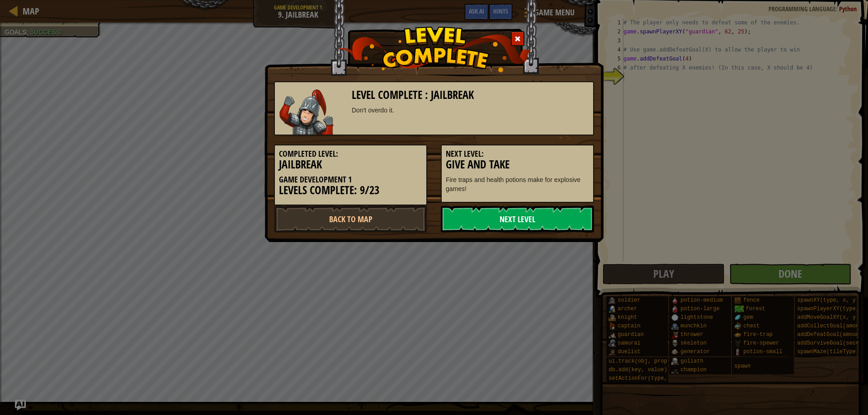  I want to click on div: Don't overdo it., so click(470, 110).